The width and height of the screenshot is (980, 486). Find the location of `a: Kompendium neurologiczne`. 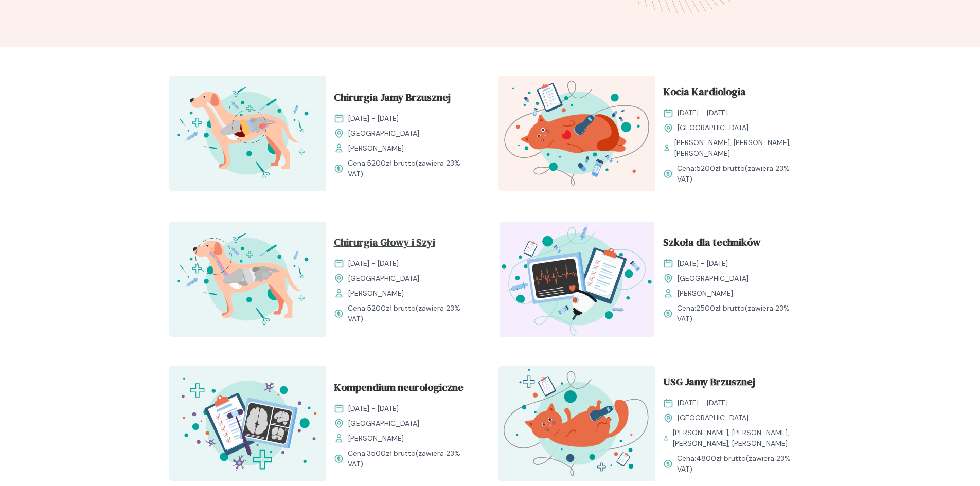

a: Kompendium neurologiczne is located at coordinates (404, 389).